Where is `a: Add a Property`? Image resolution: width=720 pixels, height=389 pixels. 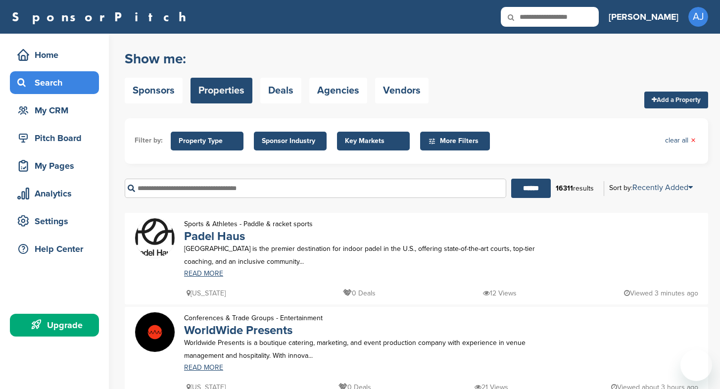 a: Add a Property is located at coordinates (676, 100).